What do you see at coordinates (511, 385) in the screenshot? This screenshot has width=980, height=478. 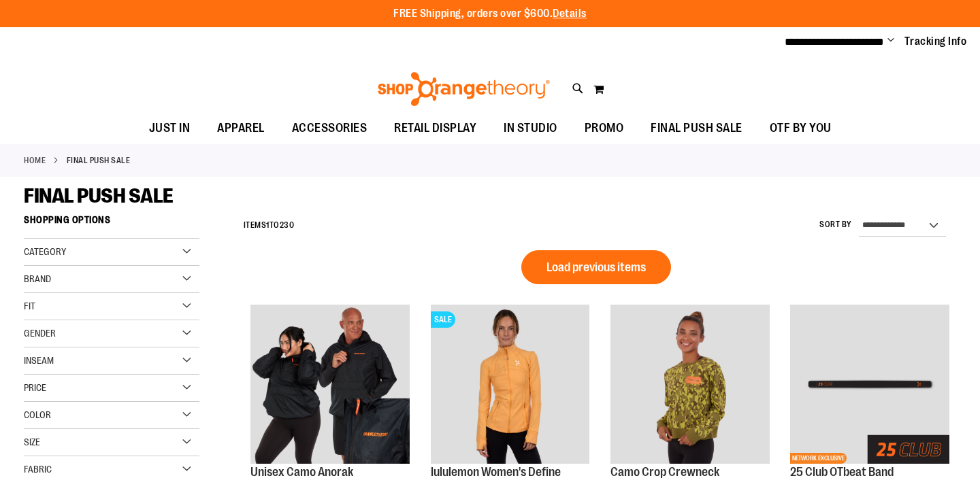 I see `img: Product image for lululemon Define Jacket` at bounding box center [511, 385].